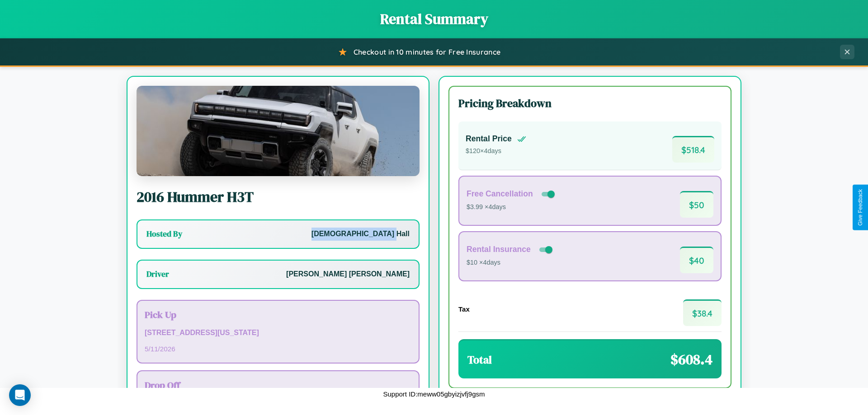 The height and width of the screenshot is (415, 868). What do you see at coordinates (489, 139) in the screenshot?
I see `h4: Rental Price` at bounding box center [489, 139].